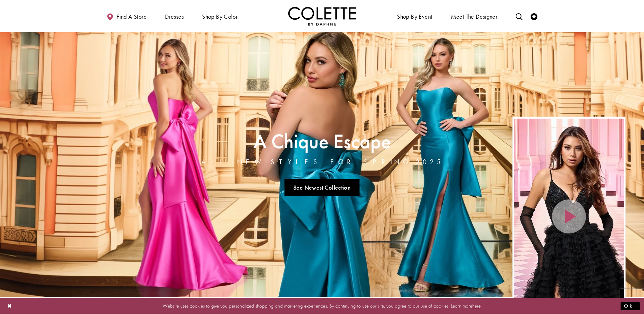  I want to click on a: here, so click(476, 306).